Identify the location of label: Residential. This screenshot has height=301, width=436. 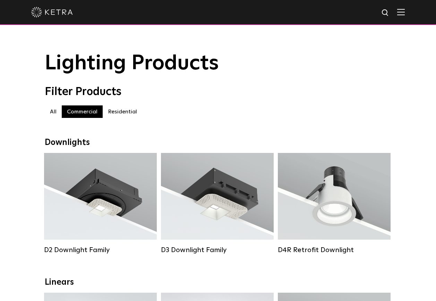
(122, 112).